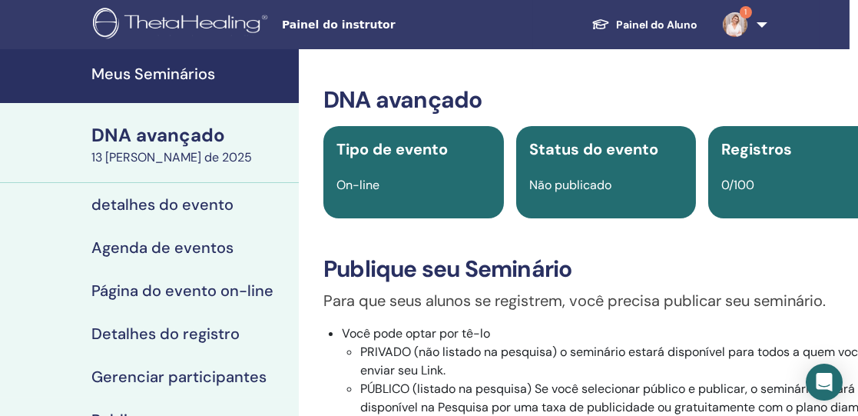  What do you see at coordinates (737, 184) in the screenshot?
I see `font: 0/100` at bounding box center [737, 184].